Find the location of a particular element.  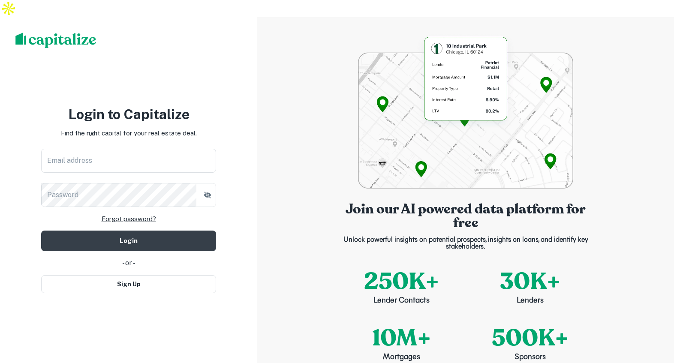

p: 250K+ is located at coordinates (401, 281).